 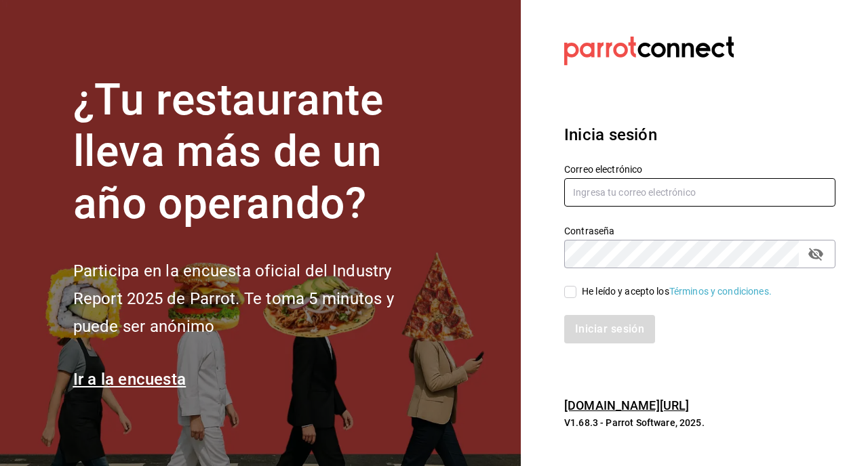 What do you see at coordinates (700, 169) in the screenshot?
I see `label: Correo electrónico` at bounding box center [700, 169].